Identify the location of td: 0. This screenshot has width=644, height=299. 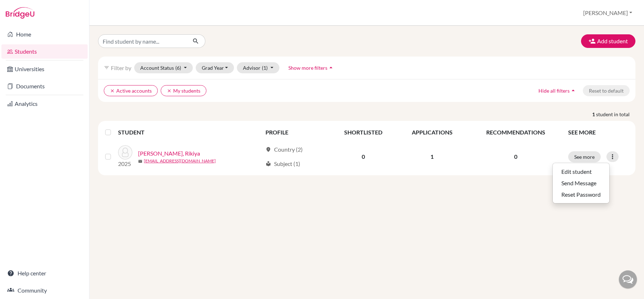
(363, 157).